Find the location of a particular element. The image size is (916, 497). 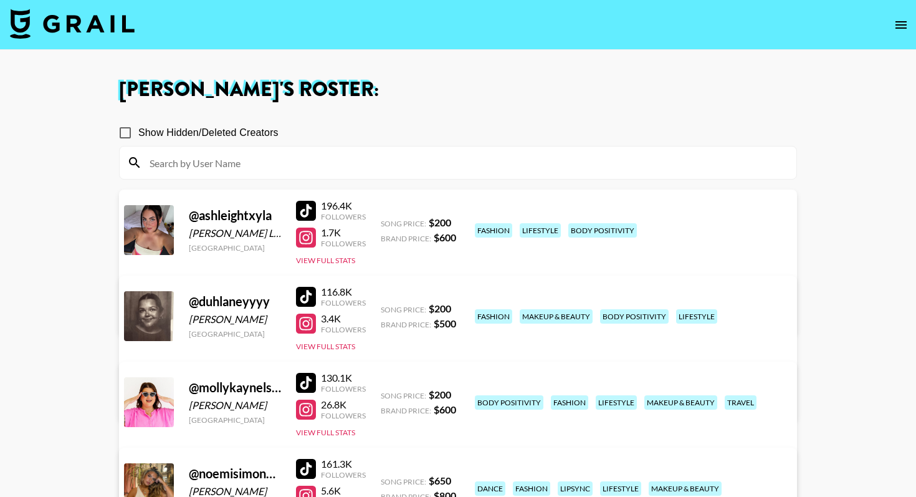

div: 116.8K is located at coordinates (343, 292).